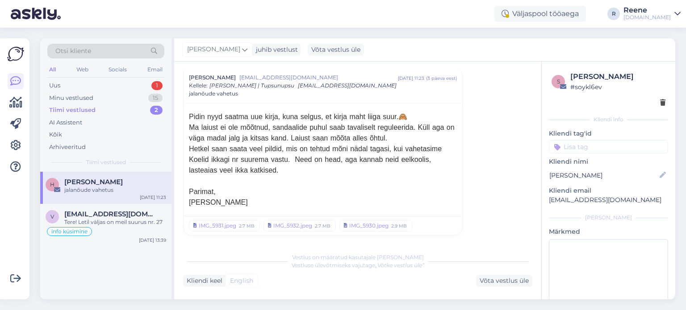 This screenshot has height=310, width=686. I want to click on p: Märkmed, so click(608, 232).